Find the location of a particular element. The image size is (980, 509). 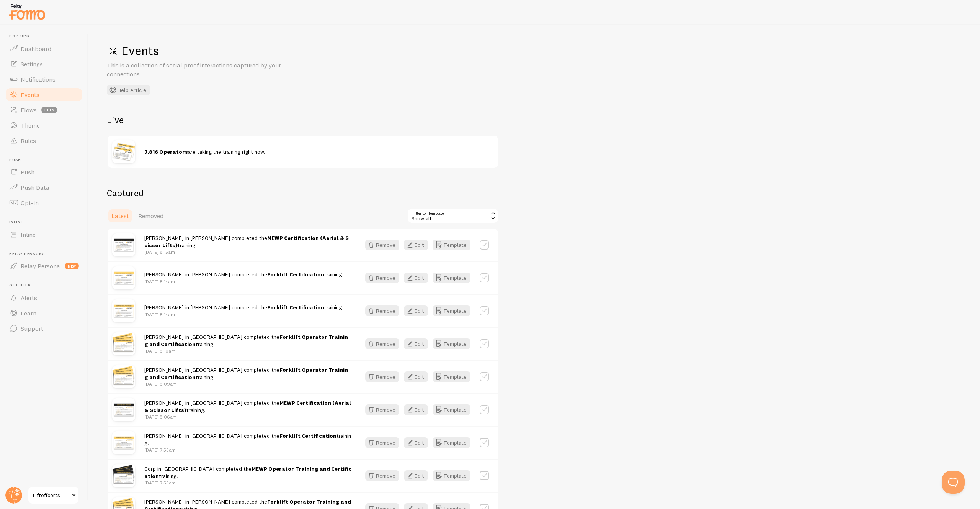

a: Support is located at coordinates (44, 328).